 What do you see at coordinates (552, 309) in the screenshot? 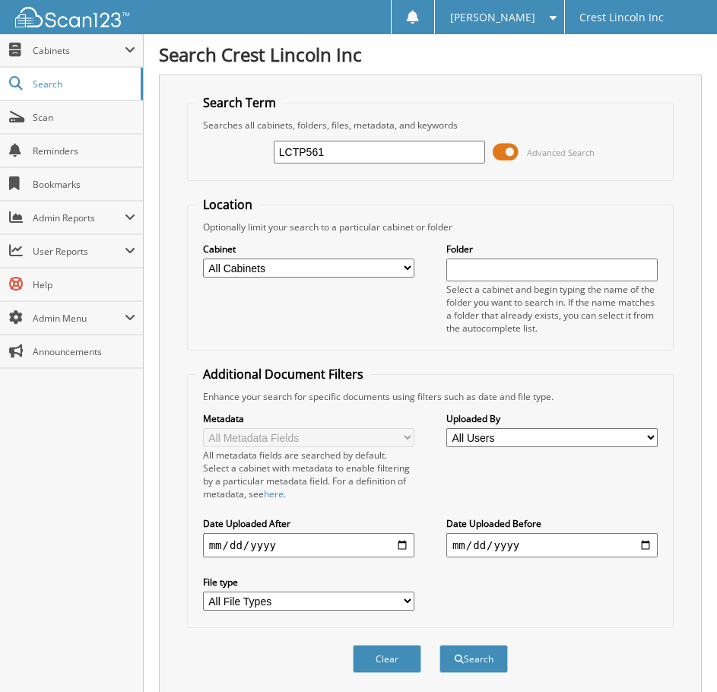
I see `div: Select a cabinet and begin typing the name of the folder you want to search in. If the name match...` at bounding box center [552, 309].